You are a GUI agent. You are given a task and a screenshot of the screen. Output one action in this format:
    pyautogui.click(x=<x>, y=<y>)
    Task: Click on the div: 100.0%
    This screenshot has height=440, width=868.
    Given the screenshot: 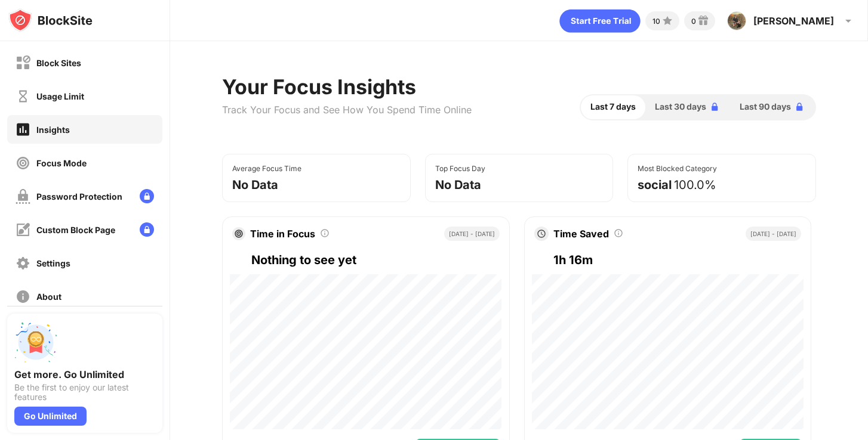 What is the action you would take?
    pyautogui.click(x=695, y=185)
    